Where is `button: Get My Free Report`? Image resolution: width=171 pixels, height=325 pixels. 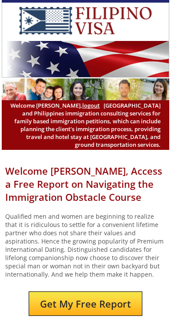 button: Get My Free Report is located at coordinates (85, 303).